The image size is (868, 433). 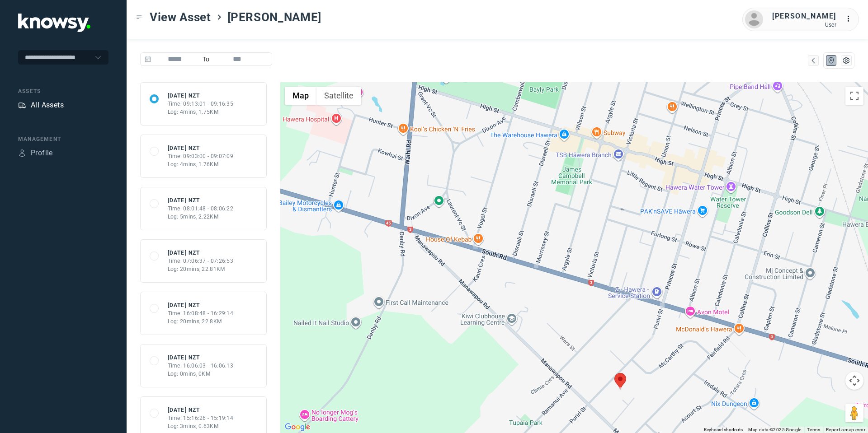 What do you see at coordinates (201, 374) in the screenshot?
I see `div: Log: 0mins, 0KM` at bounding box center [201, 374].